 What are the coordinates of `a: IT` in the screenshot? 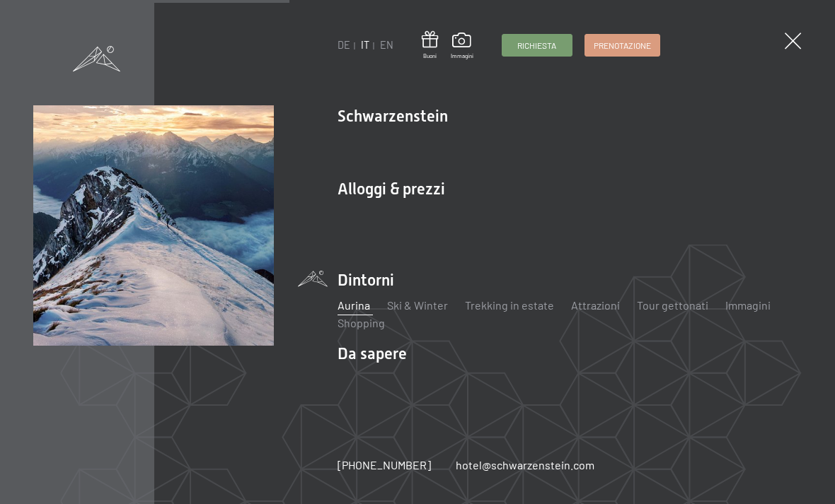 It's located at (365, 44).